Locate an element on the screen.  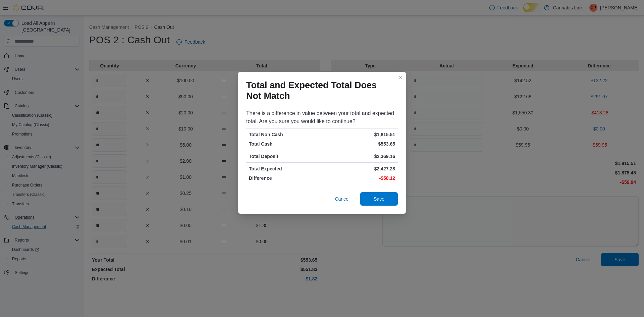
div: There is a difference in value between your total and expected total. Are you sure you would like... is located at coordinates (322, 117).